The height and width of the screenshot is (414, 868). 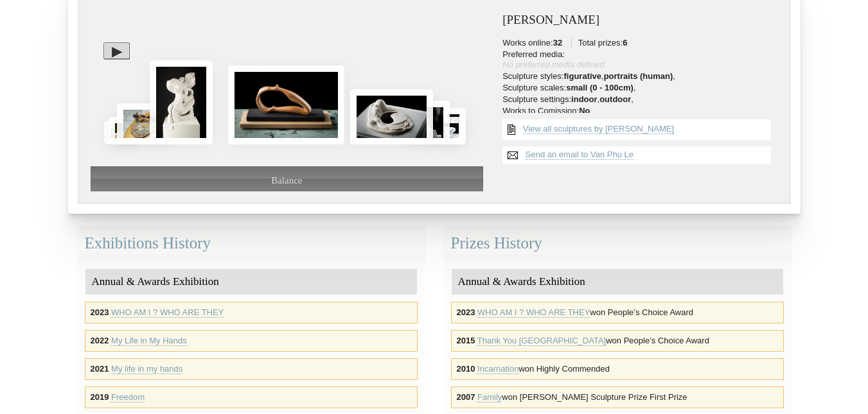 What do you see at coordinates (638, 76) in the screenshot?
I see `strong: portraits (human)` at bounding box center [638, 76].